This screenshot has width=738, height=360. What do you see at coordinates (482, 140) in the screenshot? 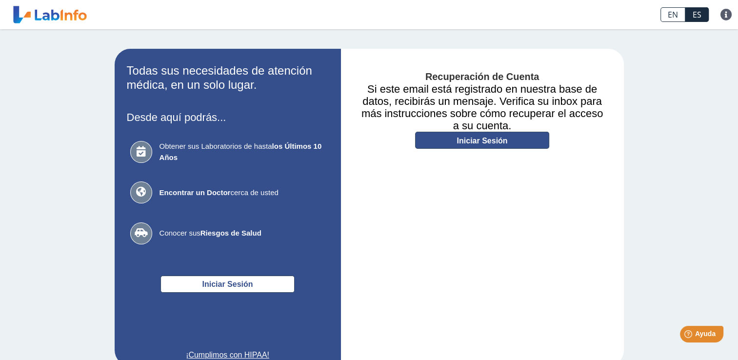
I see `a: Iniciar Sesión` at bounding box center [482, 140].